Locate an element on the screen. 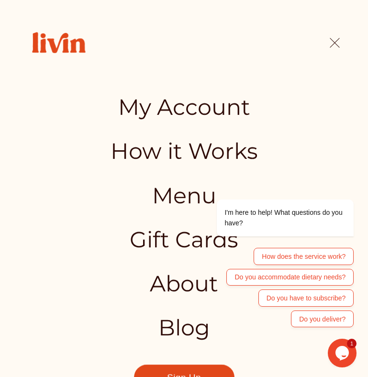  div: I'm here to help! What questions do you have?How does the service work?Do you accommodate dietary... is located at coordinates (87, 151).